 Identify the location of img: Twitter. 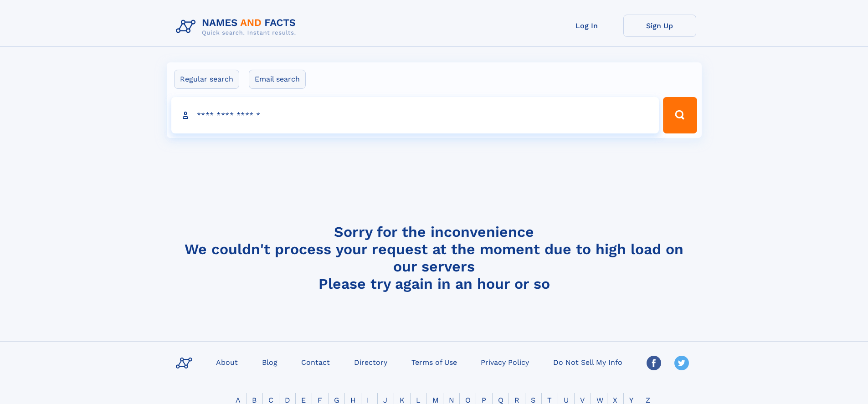
(682, 363).